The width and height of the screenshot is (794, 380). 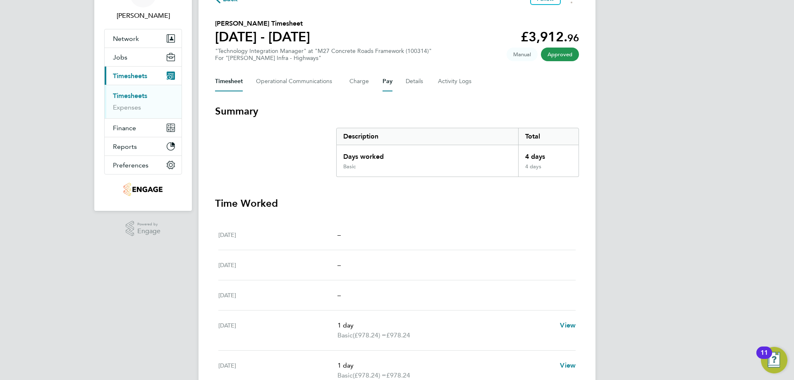 I want to click on app-decimal: £3,912., so click(x=550, y=37).